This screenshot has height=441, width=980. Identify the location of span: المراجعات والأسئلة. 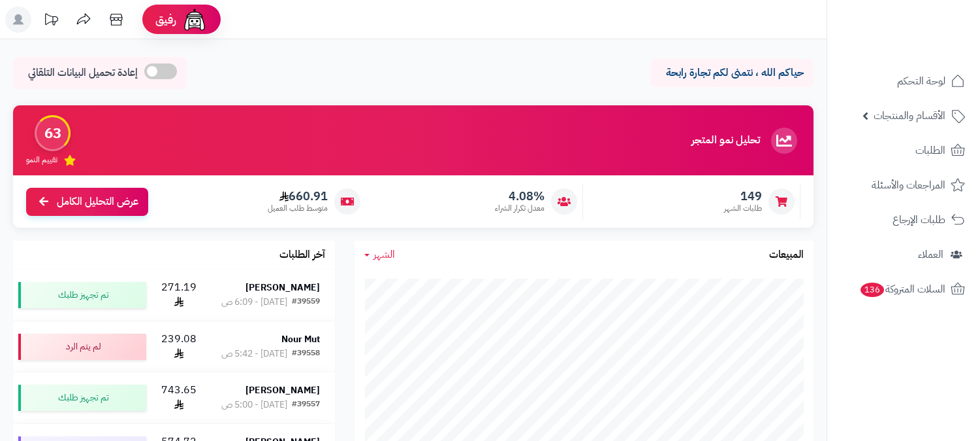
(908, 185).